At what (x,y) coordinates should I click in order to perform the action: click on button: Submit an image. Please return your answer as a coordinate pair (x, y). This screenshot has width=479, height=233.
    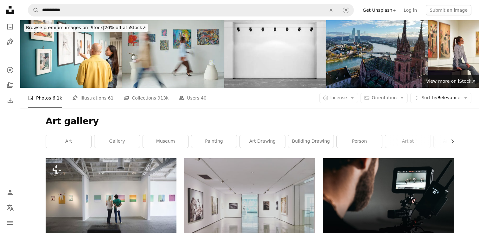
    Looking at the image, I should click on (449, 10).